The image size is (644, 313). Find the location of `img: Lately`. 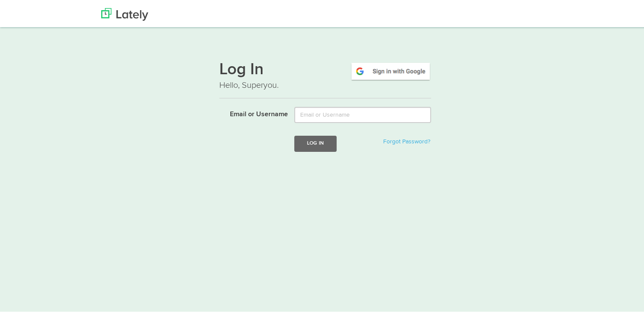

img: Lately is located at coordinates (125, 12).